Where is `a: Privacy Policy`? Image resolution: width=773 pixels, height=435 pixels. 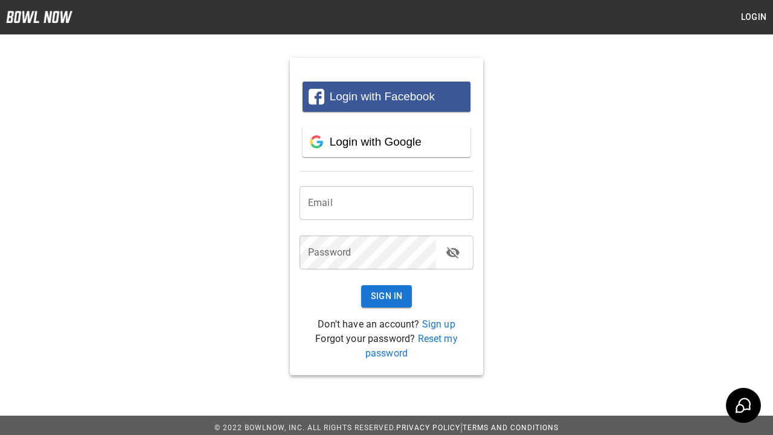
a: Privacy Policy is located at coordinates (428, 428).